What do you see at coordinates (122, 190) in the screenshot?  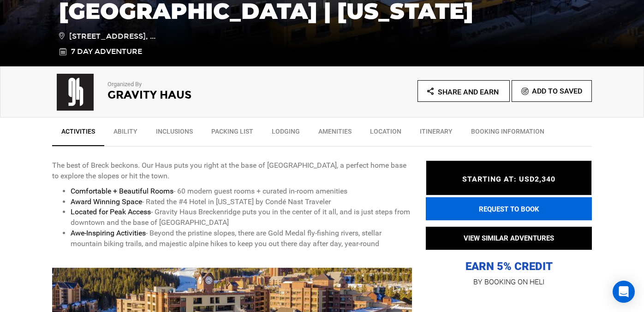 I see `strong: Comfortable + Beautiful Rooms` at bounding box center [122, 190].